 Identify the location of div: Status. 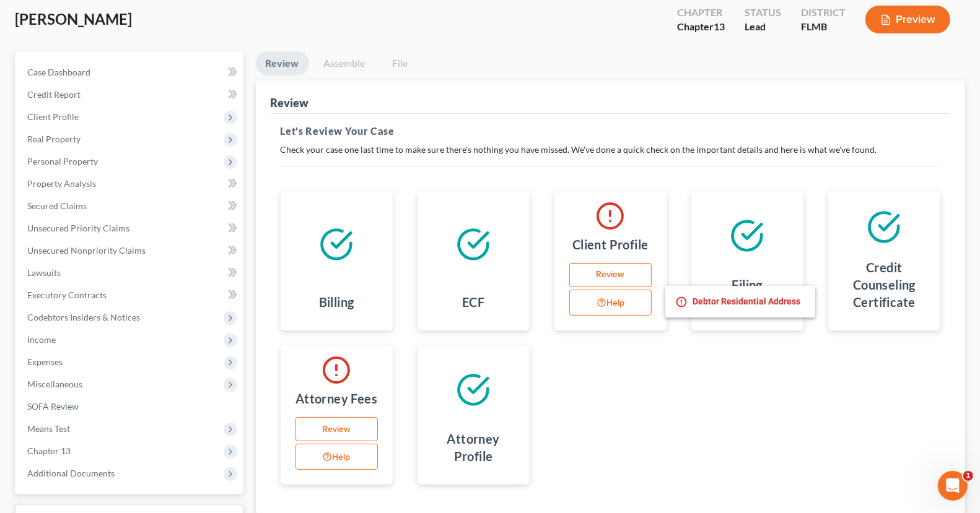
(762, 13).